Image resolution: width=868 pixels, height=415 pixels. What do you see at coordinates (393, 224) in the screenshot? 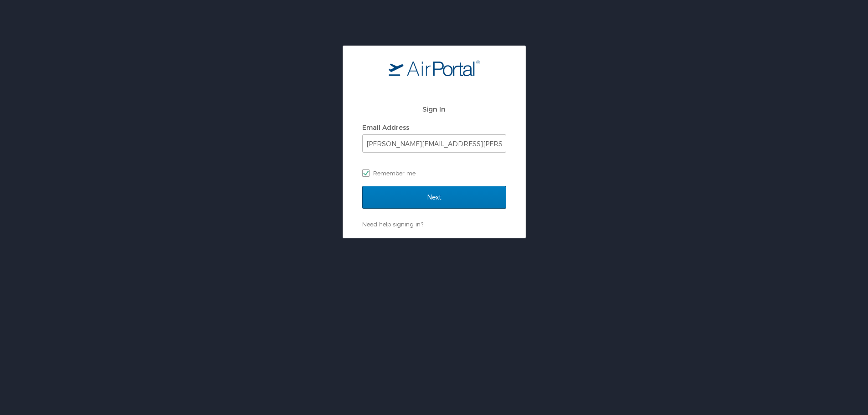
I see `a: Need help signing in?` at bounding box center [393, 224].